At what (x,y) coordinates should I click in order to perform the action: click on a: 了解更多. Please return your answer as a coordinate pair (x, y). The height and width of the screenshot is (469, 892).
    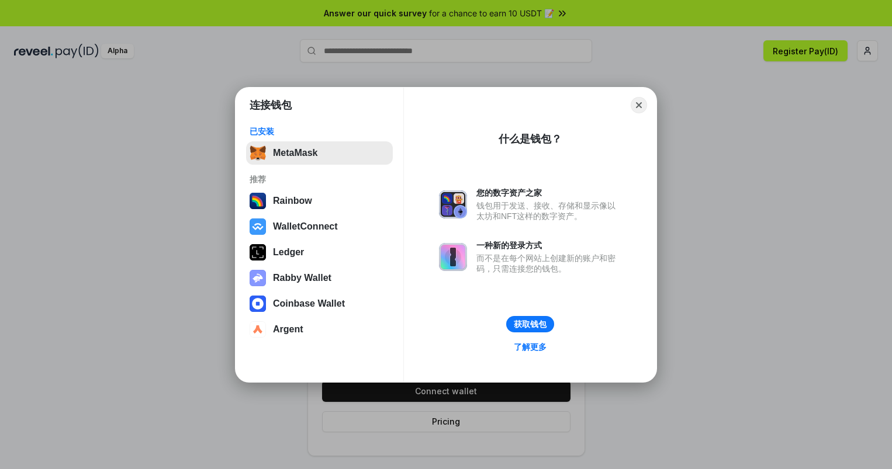
    Looking at the image, I should click on (530, 347).